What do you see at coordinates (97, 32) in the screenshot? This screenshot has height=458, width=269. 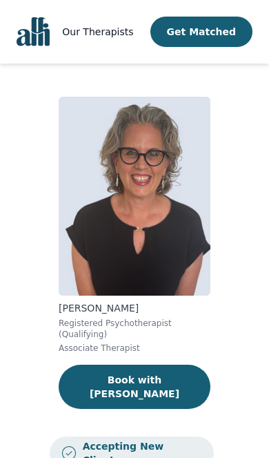 I see `span: Our Therapists` at bounding box center [97, 32].